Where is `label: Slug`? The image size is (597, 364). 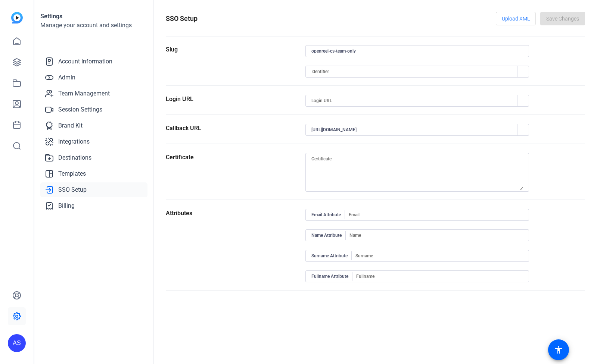
label: Slug is located at coordinates (172, 49).